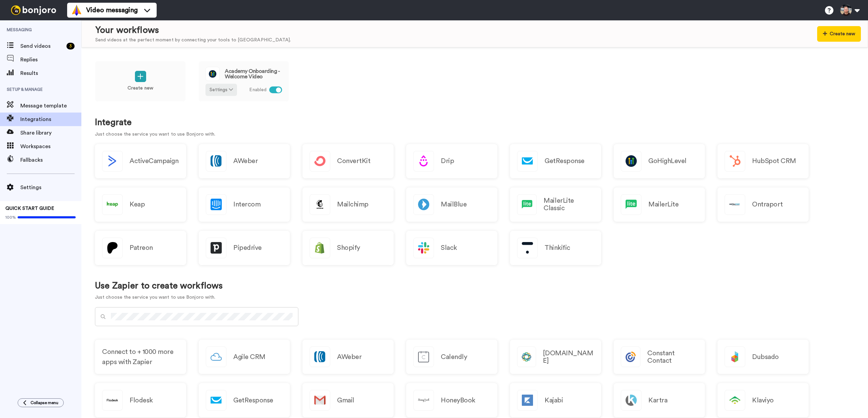  Describe the element at coordinates (658, 401) in the screenshot. I see `h2: Kartra` at that location.